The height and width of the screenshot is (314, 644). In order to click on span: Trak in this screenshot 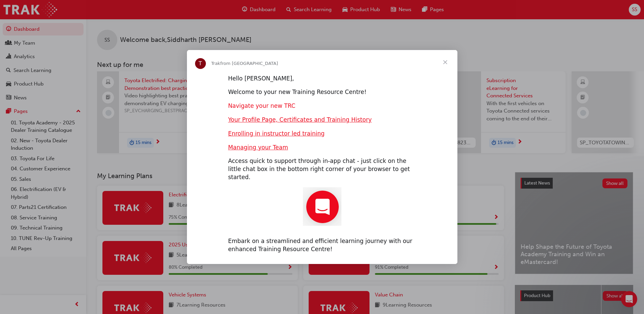, I will do `click(215, 63)`.